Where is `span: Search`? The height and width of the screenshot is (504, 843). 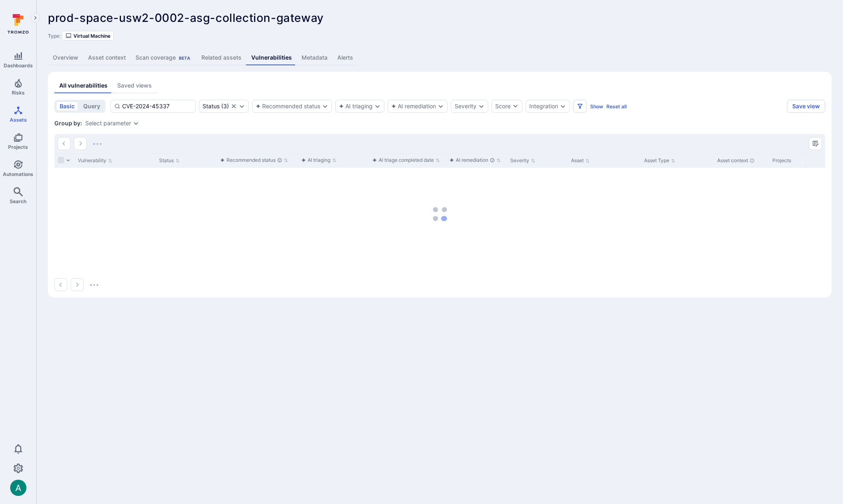 span: Search is located at coordinates (18, 201).